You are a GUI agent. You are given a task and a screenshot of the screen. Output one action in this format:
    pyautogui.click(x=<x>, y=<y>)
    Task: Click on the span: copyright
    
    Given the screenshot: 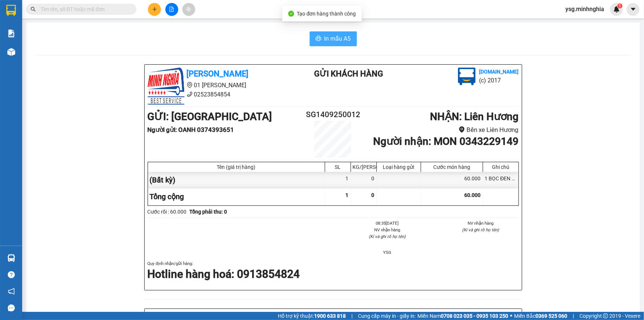 What is the action you would take?
    pyautogui.click(x=606, y=316)
    